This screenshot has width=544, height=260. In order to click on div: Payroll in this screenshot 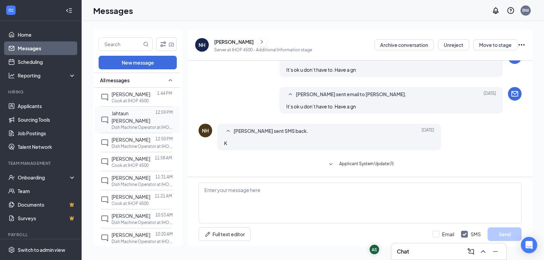, I will do `click(41, 234)`.